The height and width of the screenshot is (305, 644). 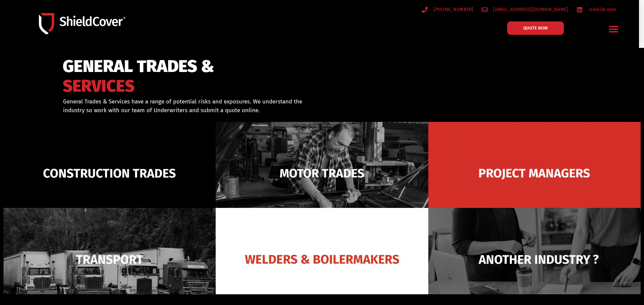 What do you see at coordinates (601, 9) in the screenshot?
I see `span: /shieldcover` at bounding box center [601, 9].